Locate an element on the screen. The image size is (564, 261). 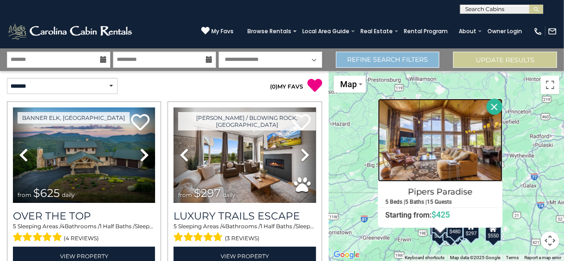
span: $425 is located at coordinates (441, 215).